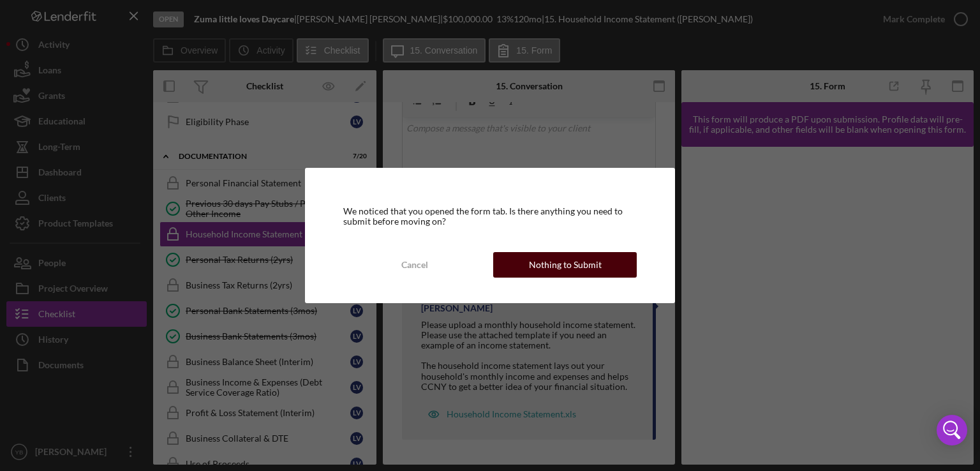  Describe the element at coordinates (415, 265) in the screenshot. I see `div: Cancel` at that location.